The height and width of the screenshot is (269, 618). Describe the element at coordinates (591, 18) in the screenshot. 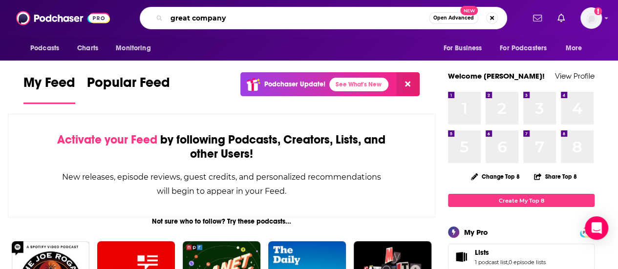

I see `button: Show profile menu` at that location.